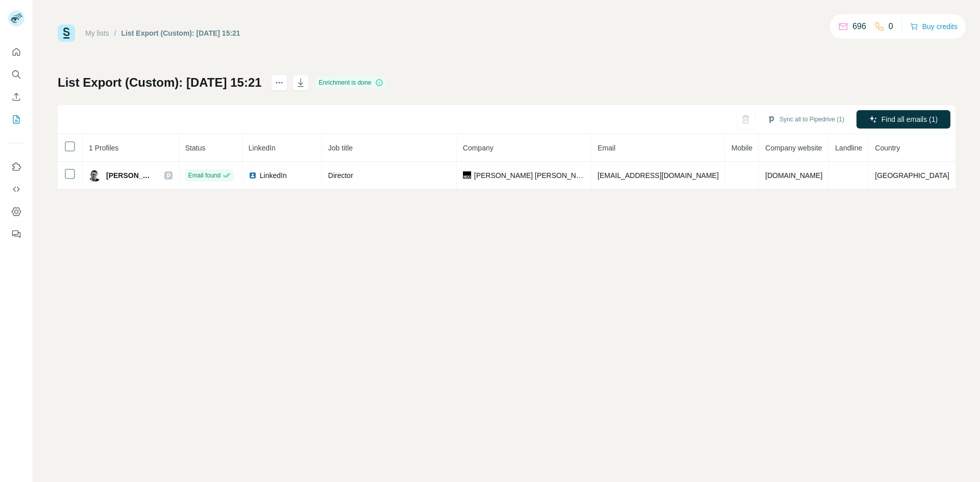 The image size is (980, 482). What do you see at coordinates (742, 148) in the screenshot?
I see `span: Mobile` at bounding box center [742, 148].